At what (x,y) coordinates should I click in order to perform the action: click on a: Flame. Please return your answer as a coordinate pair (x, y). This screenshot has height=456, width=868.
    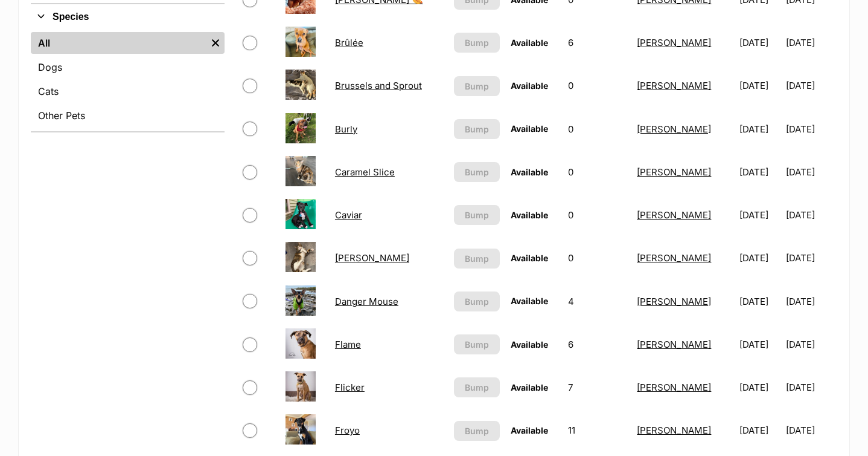
    Looking at the image, I should click on (348, 344).